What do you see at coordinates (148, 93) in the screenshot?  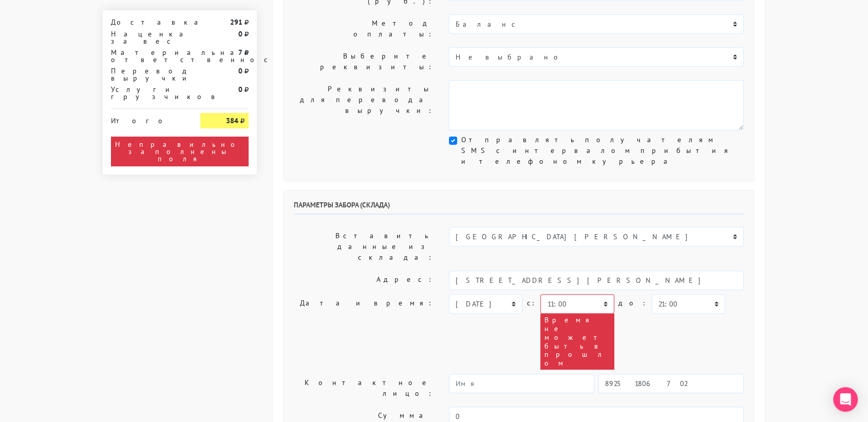 I see `div: Услуги грузчиков` at bounding box center [148, 93].